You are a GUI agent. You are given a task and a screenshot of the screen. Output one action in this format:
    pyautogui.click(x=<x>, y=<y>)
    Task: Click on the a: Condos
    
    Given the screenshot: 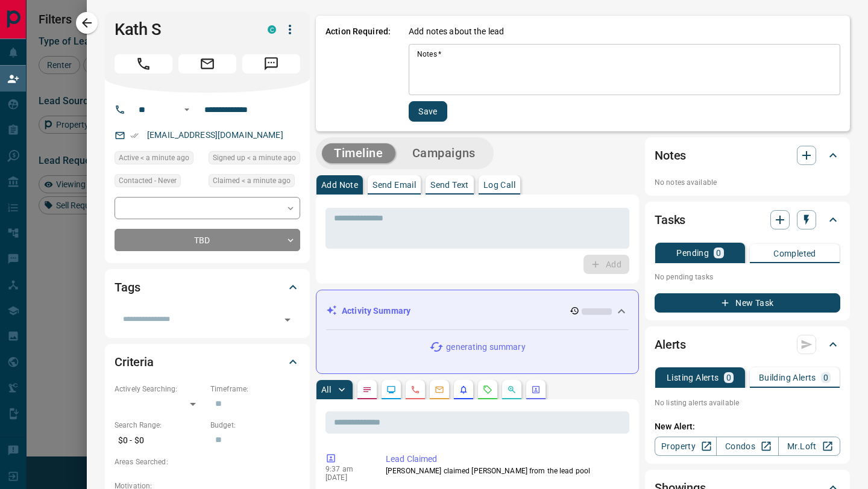 What is the action you would take?
    pyautogui.click(x=746, y=446)
    